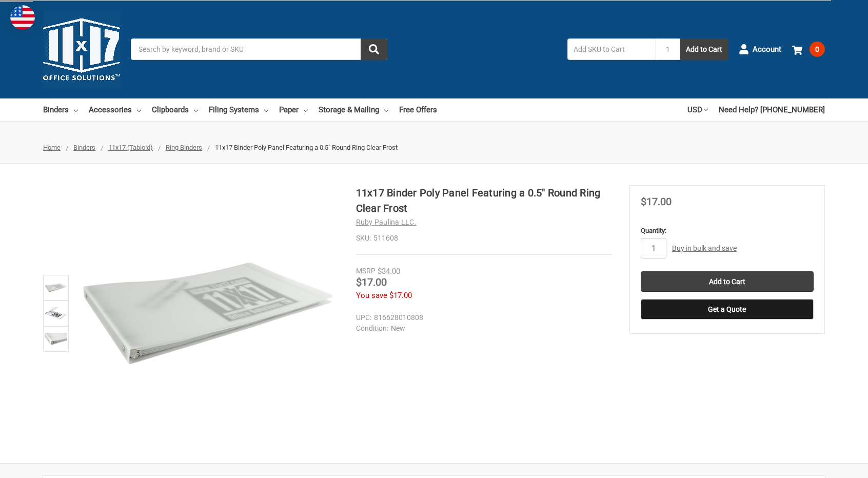 This screenshot has height=478, width=868. What do you see at coordinates (84, 147) in the screenshot?
I see `span: Binders` at bounding box center [84, 147].